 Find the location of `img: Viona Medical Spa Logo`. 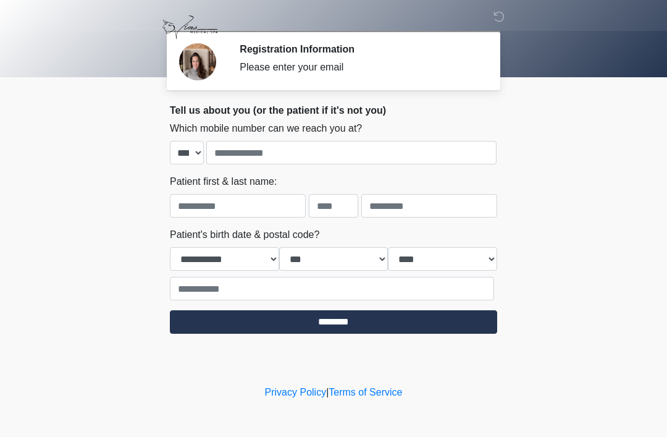

img: Viona Medical Spa Logo is located at coordinates (190, 27).